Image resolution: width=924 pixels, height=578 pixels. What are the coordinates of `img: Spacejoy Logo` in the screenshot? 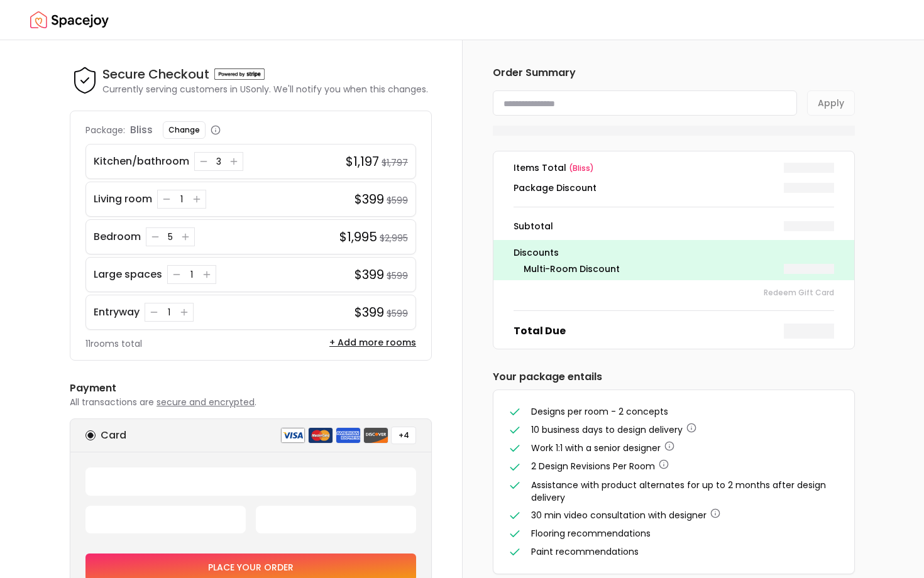 It's located at (69, 20).